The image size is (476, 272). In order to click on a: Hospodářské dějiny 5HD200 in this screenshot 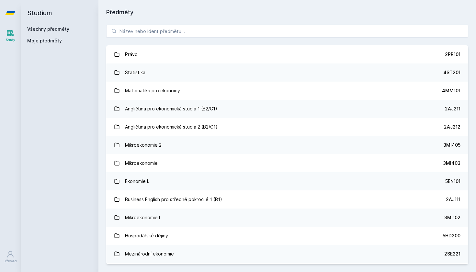, I will do `click(287, 236)`.